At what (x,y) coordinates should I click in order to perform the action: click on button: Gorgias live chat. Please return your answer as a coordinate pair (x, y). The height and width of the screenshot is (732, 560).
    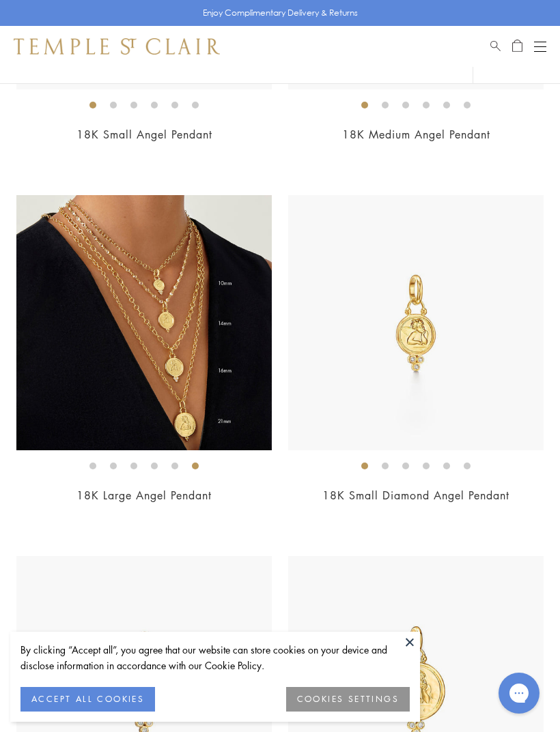
    Looking at the image, I should click on (28, 25).